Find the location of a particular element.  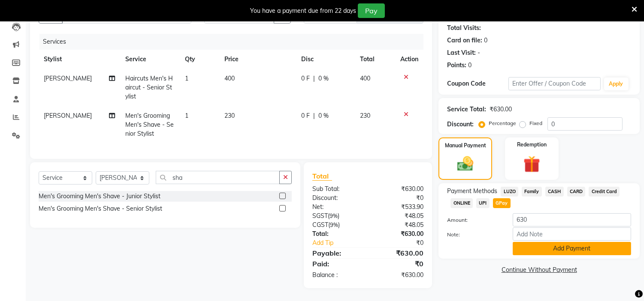

div: Men's Grooming Men's Shave - Junior Stylist is located at coordinates (100, 196).